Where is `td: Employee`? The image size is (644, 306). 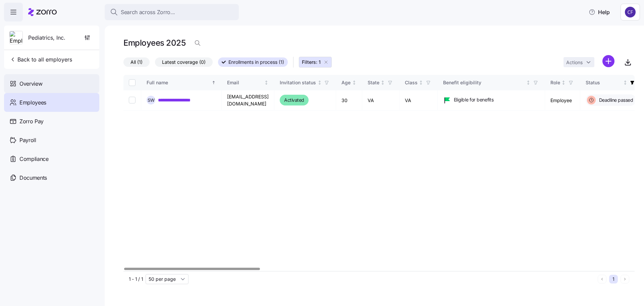 td: Employee is located at coordinates (563, 101).